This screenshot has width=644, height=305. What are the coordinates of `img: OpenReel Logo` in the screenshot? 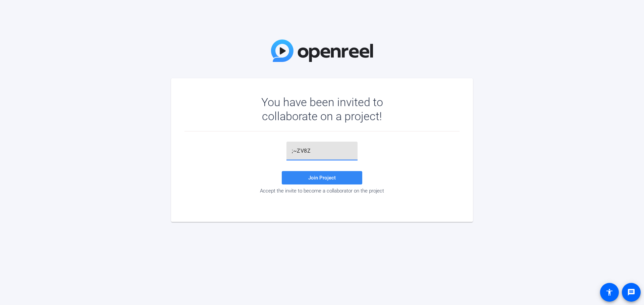 It's located at (322, 50).